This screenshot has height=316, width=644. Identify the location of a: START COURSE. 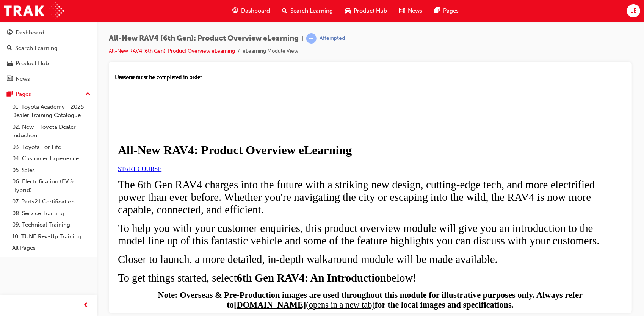
(25, 94).